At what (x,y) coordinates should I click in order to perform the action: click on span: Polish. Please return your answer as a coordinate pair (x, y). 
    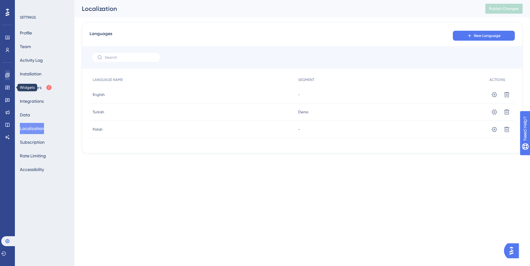
    Looking at the image, I should click on (98, 129).